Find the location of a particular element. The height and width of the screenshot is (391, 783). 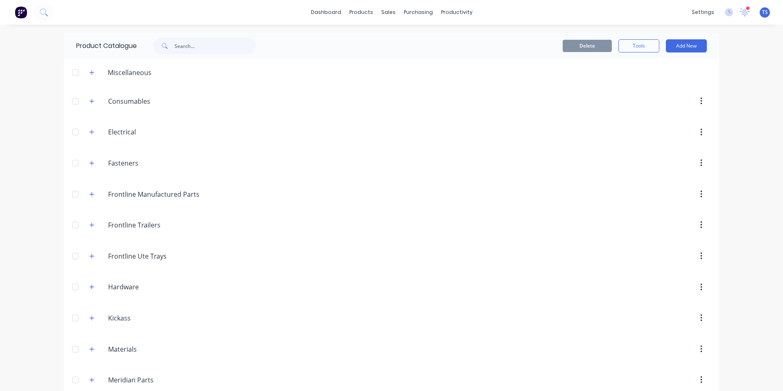

div: purchasing is located at coordinates (418, 12).